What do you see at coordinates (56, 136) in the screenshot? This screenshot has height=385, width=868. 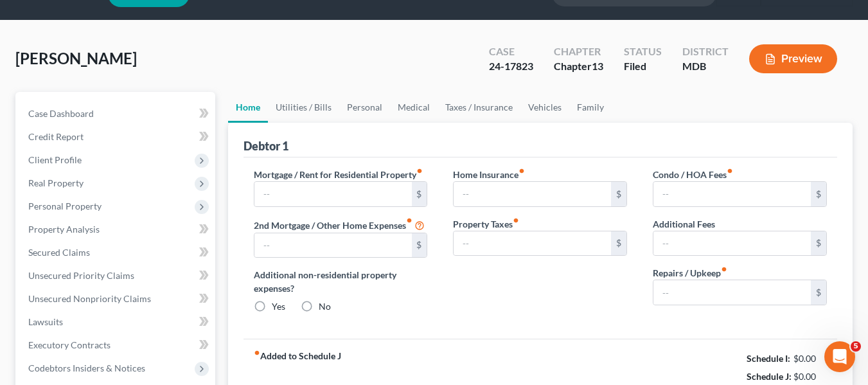 I see `span: Credit Report` at bounding box center [56, 136].